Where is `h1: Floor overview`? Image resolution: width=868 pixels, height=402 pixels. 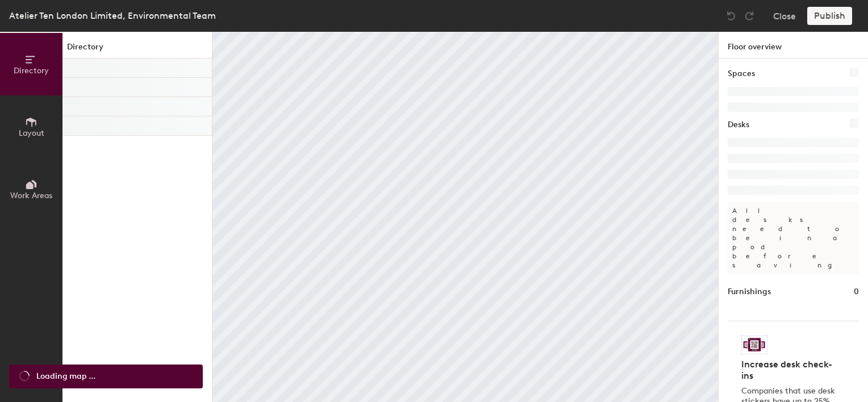
h1: Floor overview is located at coordinates (793, 45).